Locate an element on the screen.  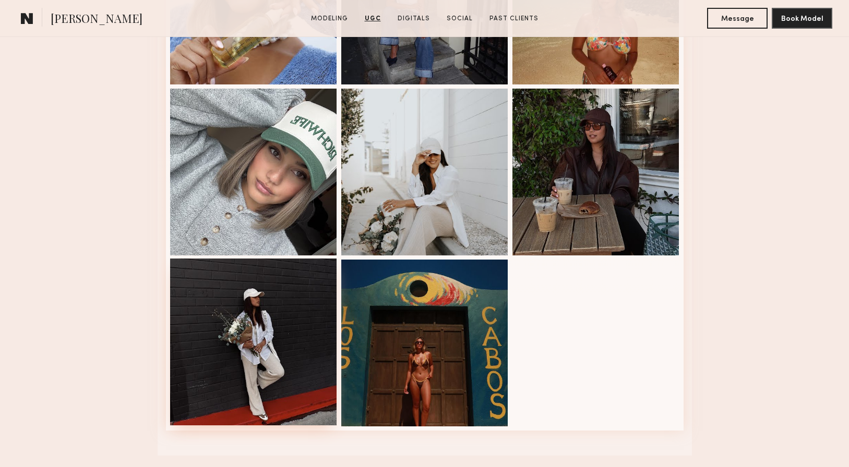
a: Digitals is located at coordinates (414, 19).